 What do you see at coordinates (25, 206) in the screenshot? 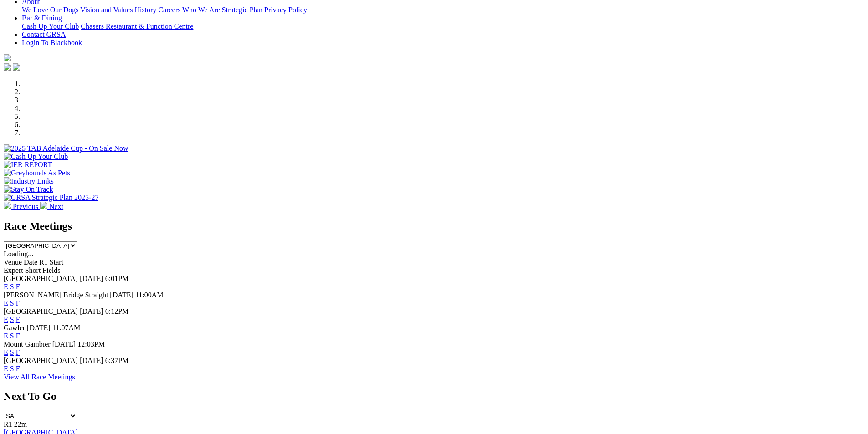
I see `span: Previous` at bounding box center [25, 206].